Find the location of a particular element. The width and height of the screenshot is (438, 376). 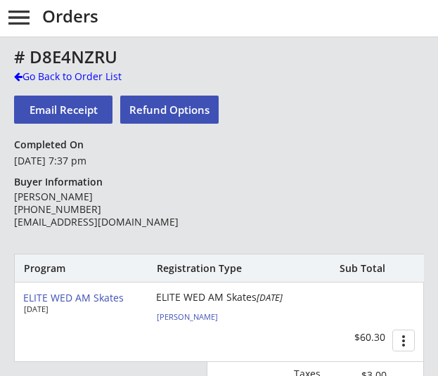

div: Registration Type is located at coordinates (237, 268).